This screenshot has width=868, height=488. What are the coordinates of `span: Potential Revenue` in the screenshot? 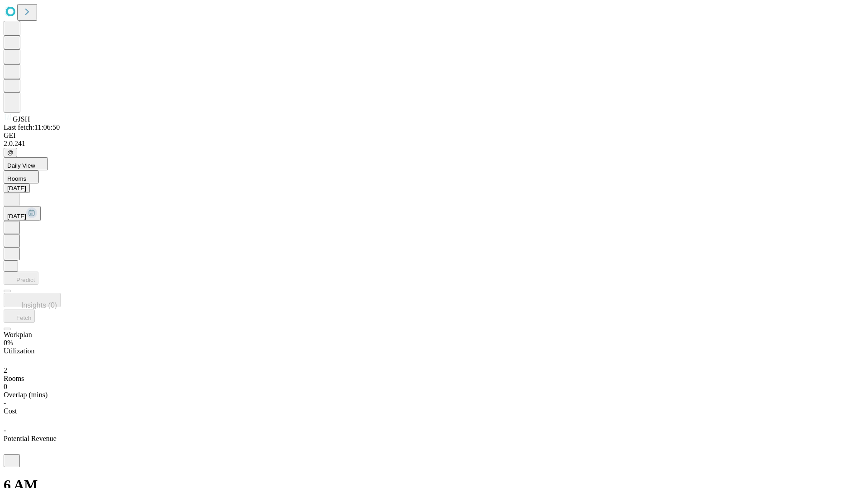 It's located at (30, 438).